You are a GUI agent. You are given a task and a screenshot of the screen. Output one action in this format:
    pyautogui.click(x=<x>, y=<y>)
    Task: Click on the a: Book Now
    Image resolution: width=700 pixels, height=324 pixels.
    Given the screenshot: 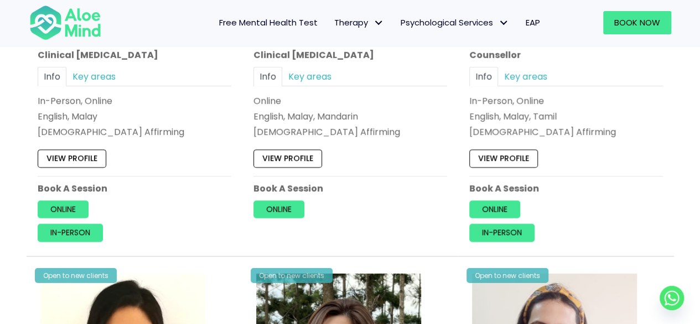 What is the action you would take?
    pyautogui.click(x=637, y=23)
    